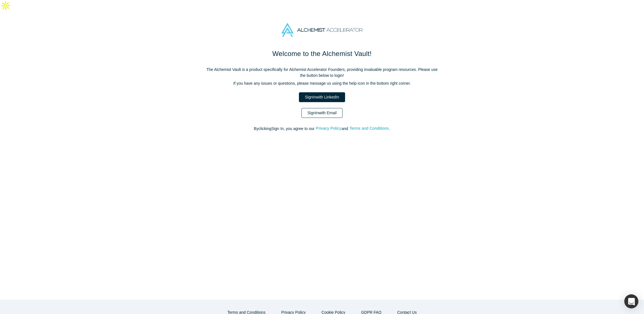  I want to click on p: By clicking Sign In , you agree to our and ., so click(322, 129).